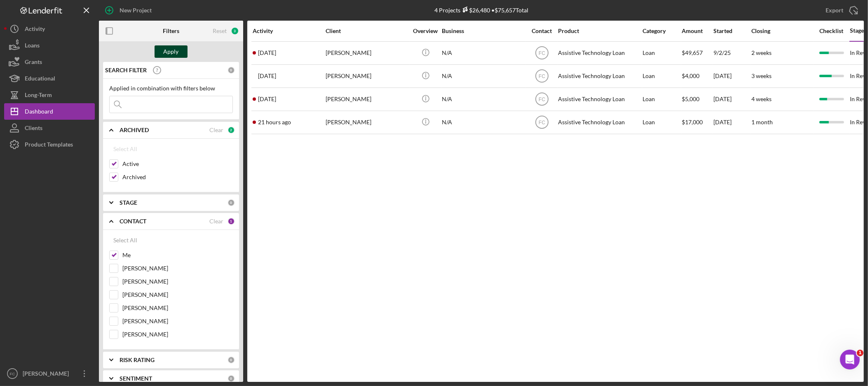 The width and height of the screenshot is (868, 386). Describe the element at coordinates (662, 31) in the screenshot. I see `div: Category` at that location.